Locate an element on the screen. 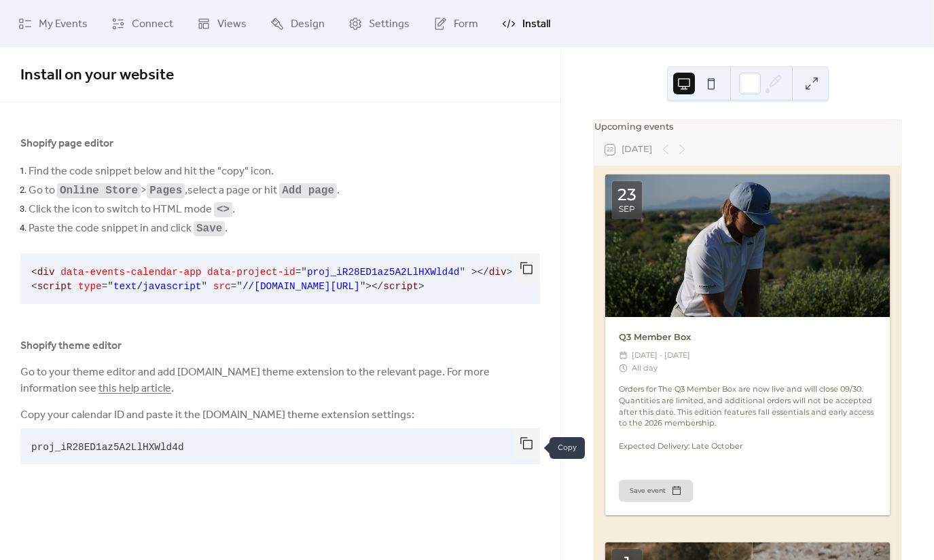 The image size is (934, 560). div: Sep is located at coordinates (627, 209).